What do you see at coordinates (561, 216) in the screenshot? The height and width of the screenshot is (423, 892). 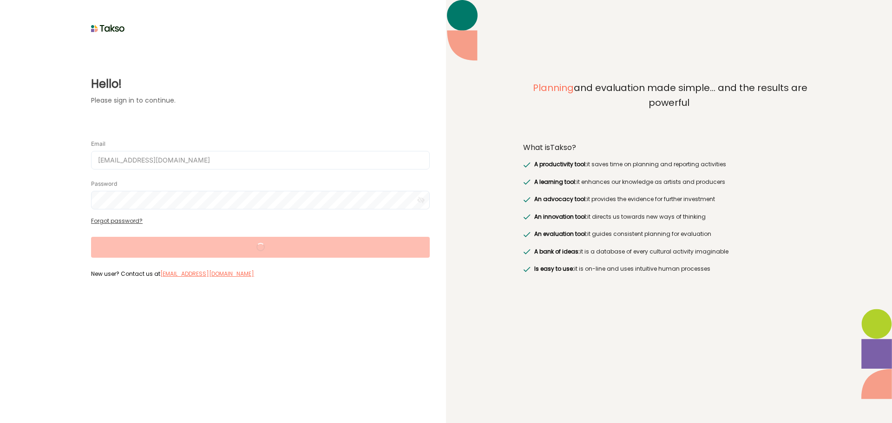 I see `span: An innovation tool:` at bounding box center [561, 216].